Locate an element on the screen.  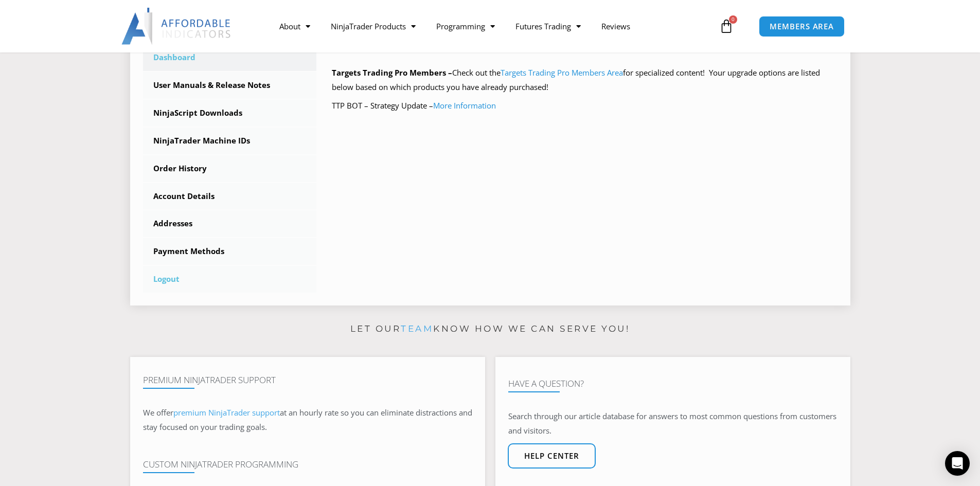
span: premium NinjaTrader support is located at coordinates (226, 412).